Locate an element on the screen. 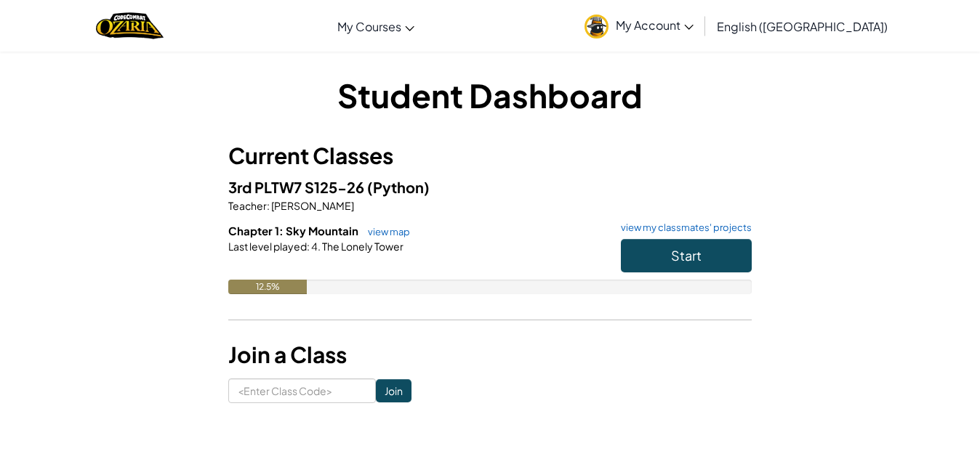  a: view map is located at coordinates (385, 232).